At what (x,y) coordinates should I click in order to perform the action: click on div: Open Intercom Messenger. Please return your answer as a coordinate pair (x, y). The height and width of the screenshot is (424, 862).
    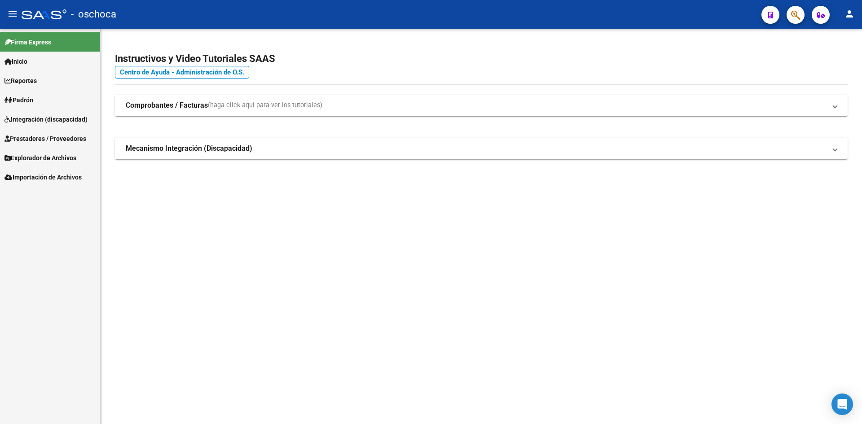
    Looking at the image, I should click on (842, 404).